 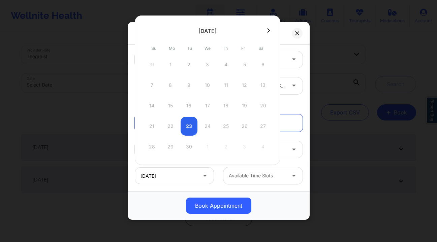 I want to click on abbr: Thursday, so click(x=225, y=48).